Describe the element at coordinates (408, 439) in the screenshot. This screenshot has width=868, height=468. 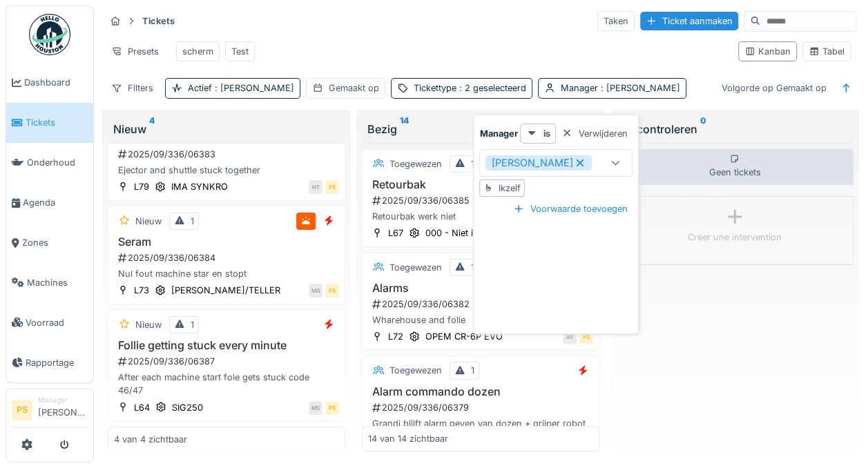
I see `div: 14 van 14 zichtbaar` at that location.